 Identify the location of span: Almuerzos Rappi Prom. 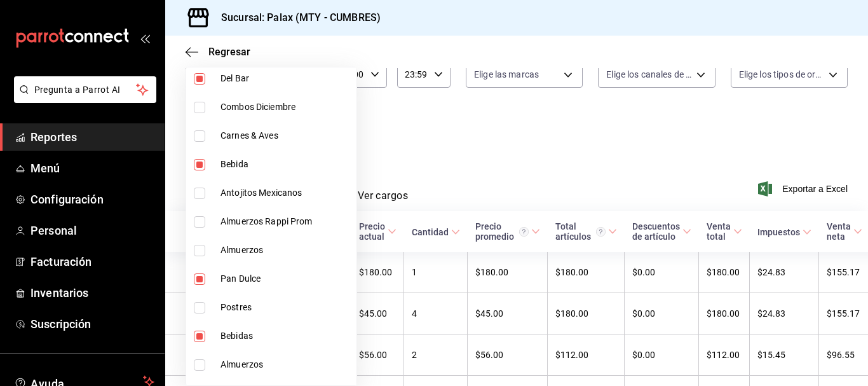
(286, 221).